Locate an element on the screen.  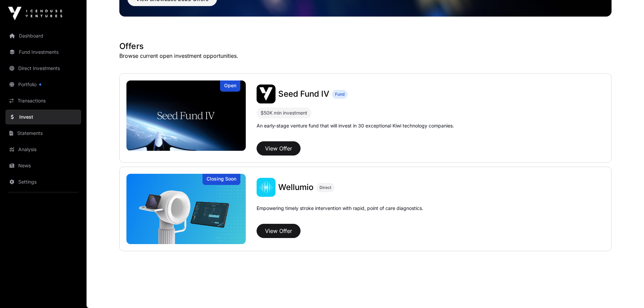
a: Direct Investments is located at coordinates (43, 68).